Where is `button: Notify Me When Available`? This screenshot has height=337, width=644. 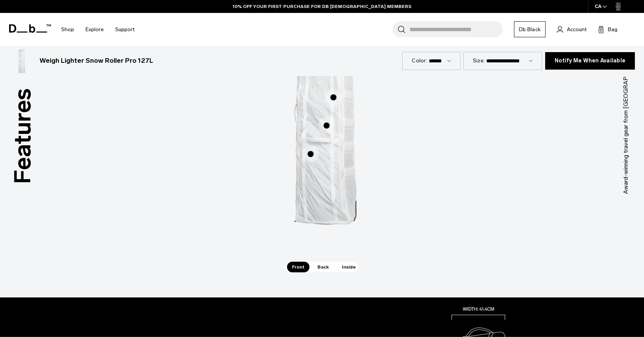 button: Notify Me When Available is located at coordinates (590, 61).